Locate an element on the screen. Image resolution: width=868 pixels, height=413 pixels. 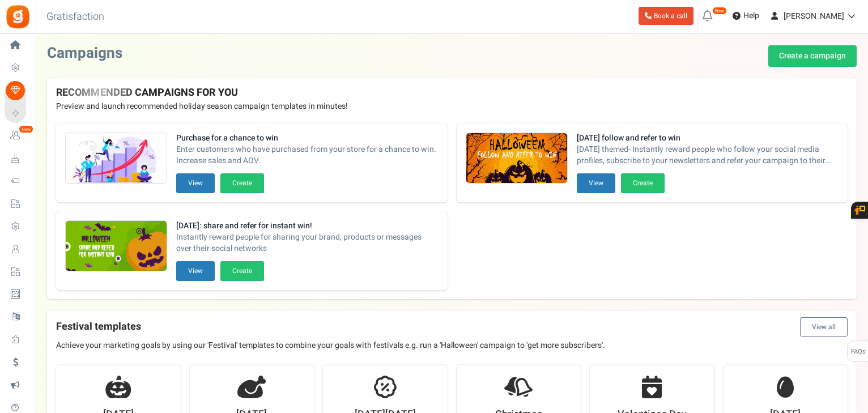
a: Help is located at coordinates (745, 16).